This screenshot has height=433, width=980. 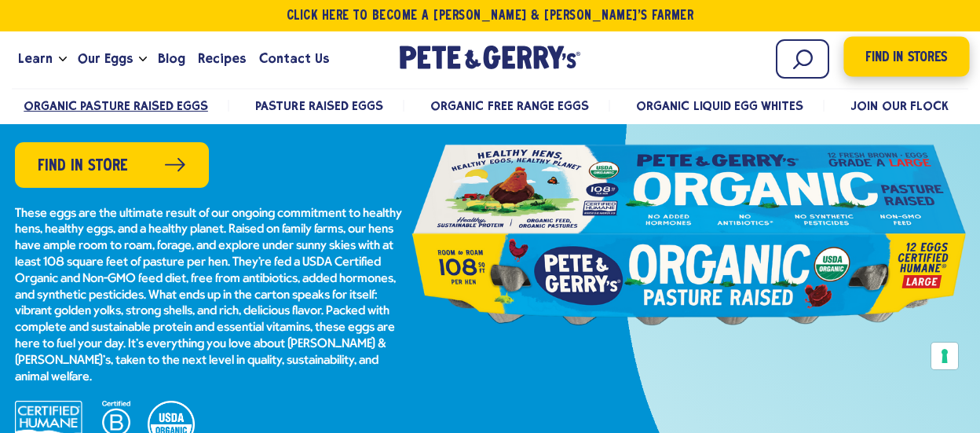 I want to click on a: Organic Liquid Egg Whites, so click(x=720, y=105).